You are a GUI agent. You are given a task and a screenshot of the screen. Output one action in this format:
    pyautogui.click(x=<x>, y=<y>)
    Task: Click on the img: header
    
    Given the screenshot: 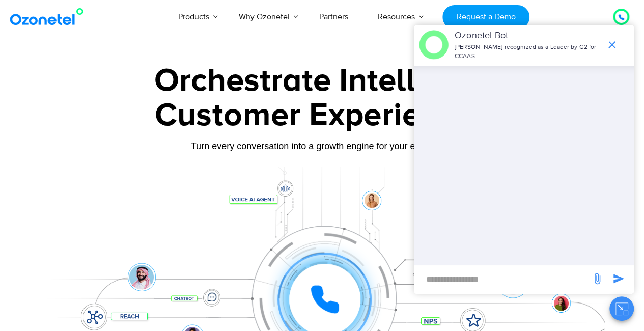 What is the action you would take?
    pyautogui.click(x=434, y=45)
    